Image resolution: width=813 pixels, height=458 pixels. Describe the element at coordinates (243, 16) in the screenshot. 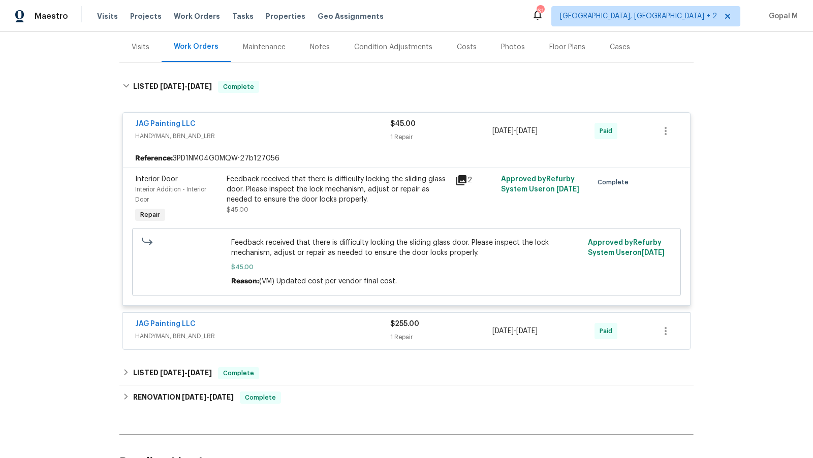

I see `span: Tasks` at that location.